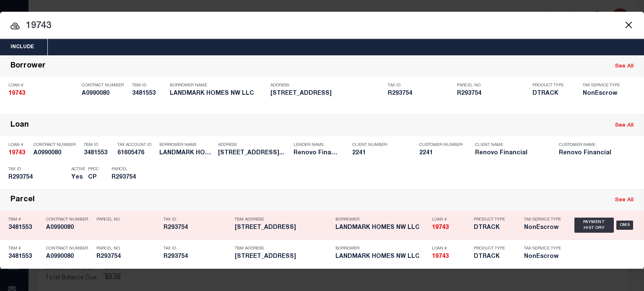 Image resolution: width=644 pixels, height=291 pixels. What do you see at coordinates (511, 145) in the screenshot?
I see `p: Client Name` at bounding box center [511, 145].